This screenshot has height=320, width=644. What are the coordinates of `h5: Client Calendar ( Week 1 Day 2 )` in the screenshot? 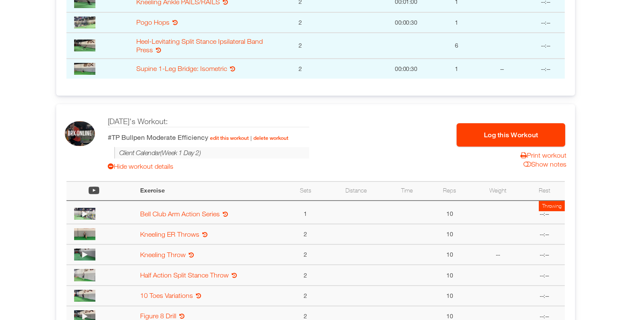 It's located at (212, 153).